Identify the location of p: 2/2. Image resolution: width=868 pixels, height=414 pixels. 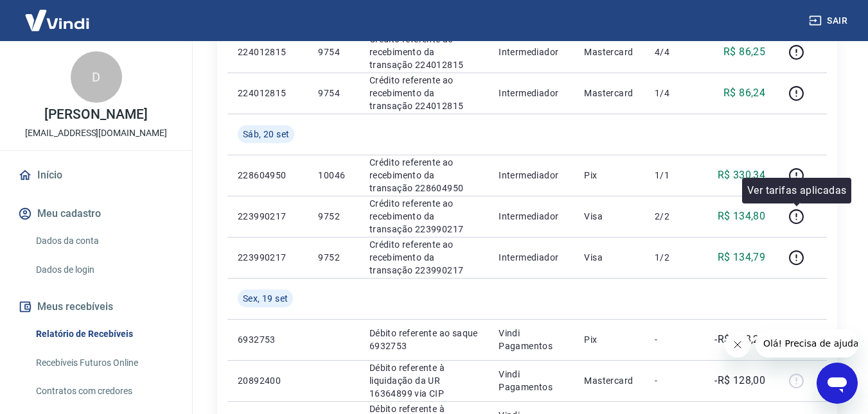
(673, 217).